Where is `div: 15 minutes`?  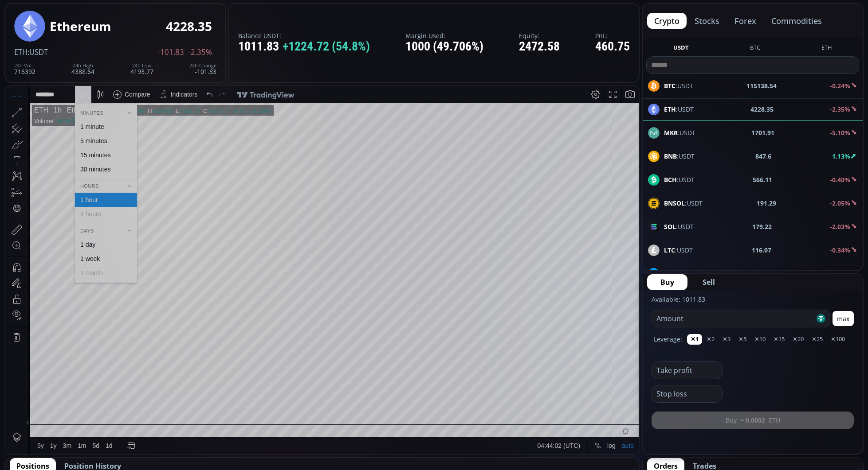
div: 15 minutes is located at coordinates (90, 69).